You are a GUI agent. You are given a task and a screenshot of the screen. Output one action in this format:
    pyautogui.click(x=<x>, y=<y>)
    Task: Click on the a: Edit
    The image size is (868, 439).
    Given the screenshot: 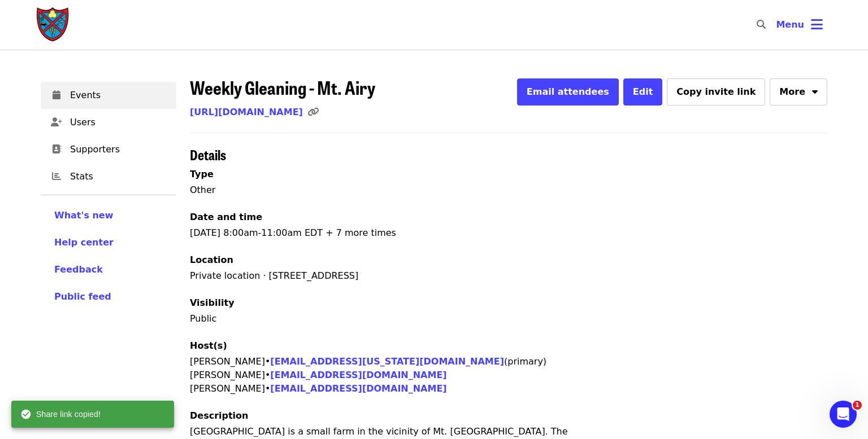 What is the action you would take?
    pyautogui.click(x=643, y=92)
    